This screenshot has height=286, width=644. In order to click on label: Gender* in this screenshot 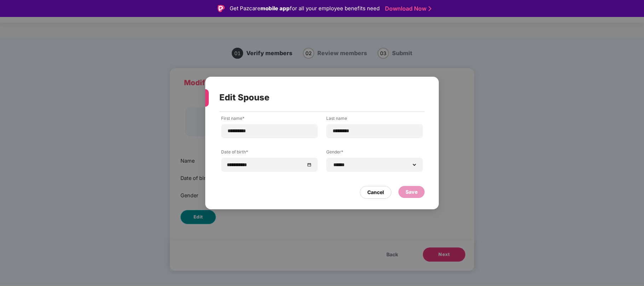, I will do `click(374, 153)`.